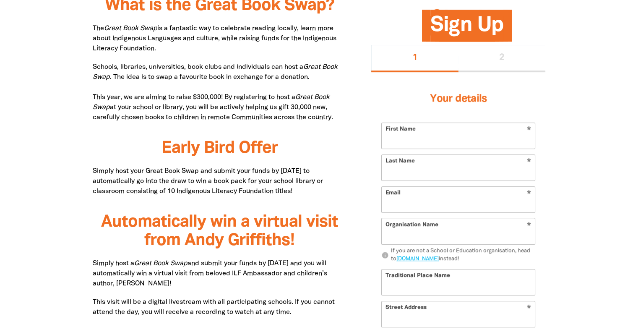 The image size is (638, 332). I want to click on p: The is a fantastic way to celebrate reading locally, learn more about Indigenous Languages and cu..., so click(219, 39).